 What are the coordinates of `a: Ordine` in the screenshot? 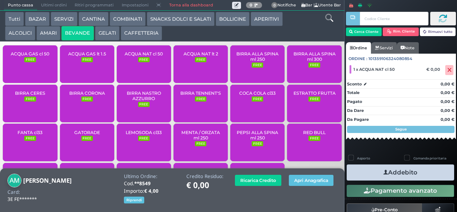 It's located at (358, 48).